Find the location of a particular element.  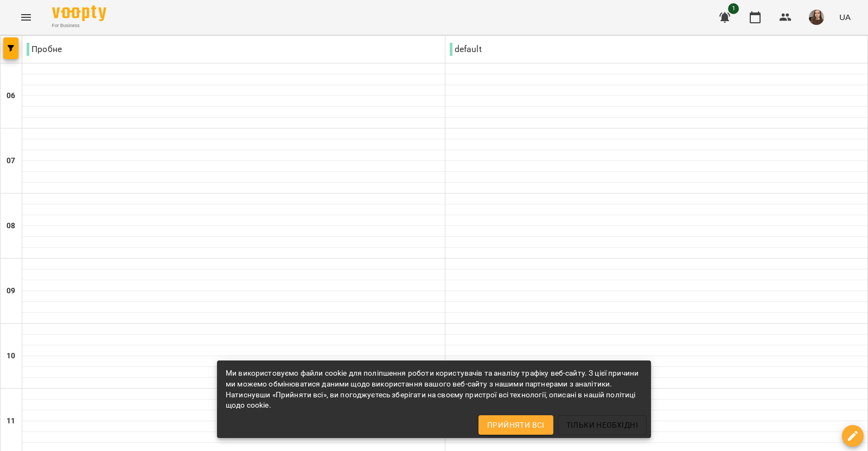

h6: 09 is located at coordinates (11, 291).